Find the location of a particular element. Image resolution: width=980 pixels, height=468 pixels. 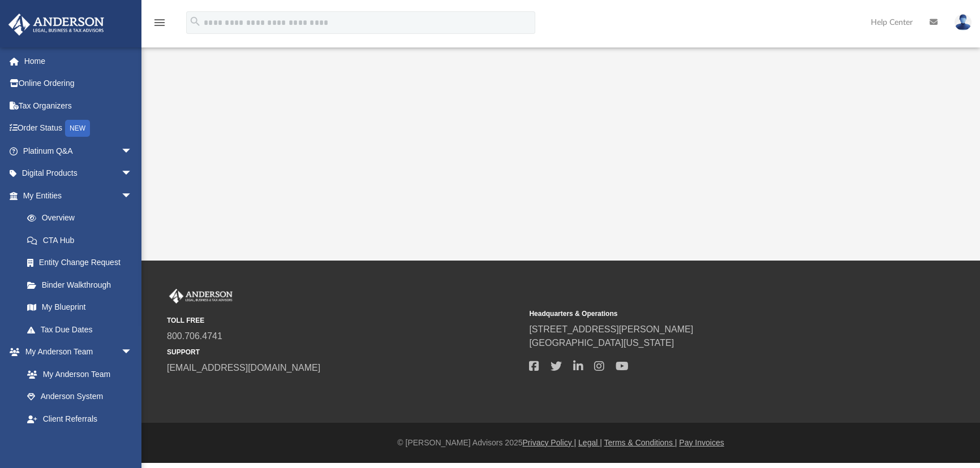

a: menu is located at coordinates (159, 26).